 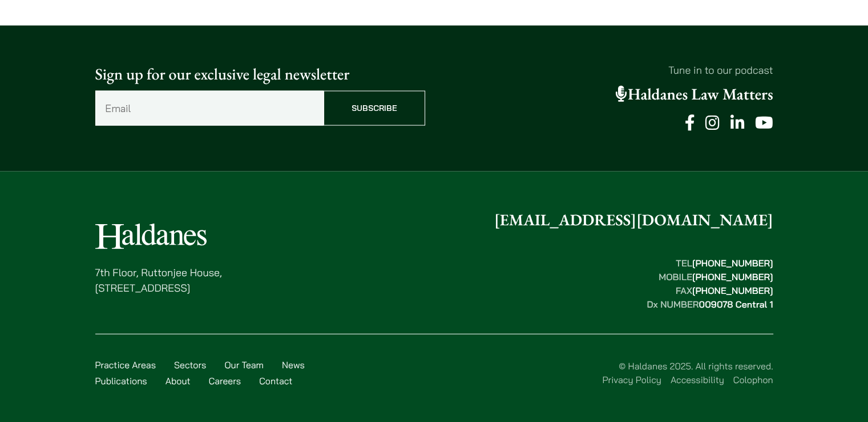 I want to click on a: Publications, so click(x=121, y=380).